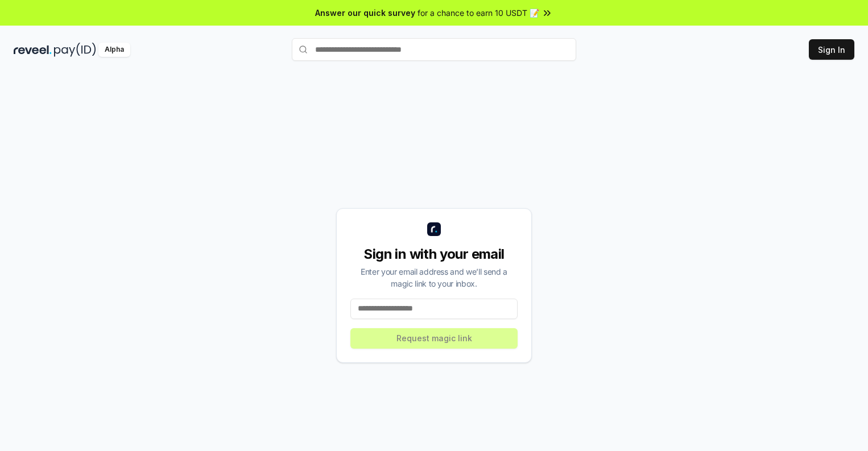 Image resolution: width=868 pixels, height=451 pixels. Describe the element at coordinates (478, 13) in the screenshot. I see `span: for a chance to earn 10 USDT 📝` at that location.